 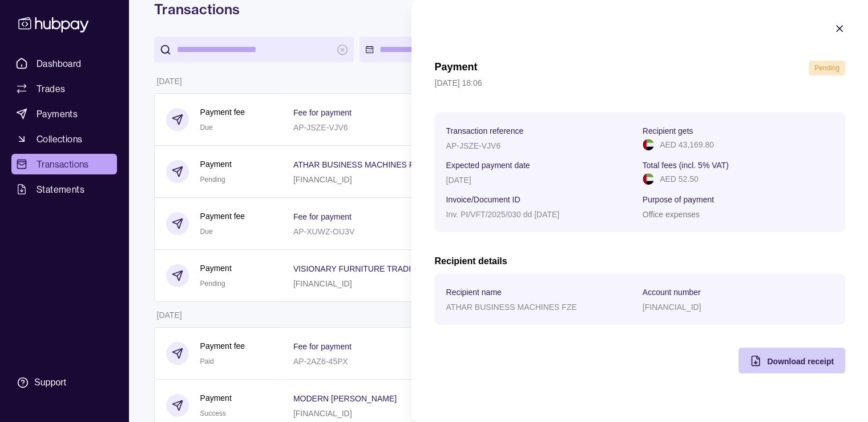 What do you see at coordinates (686, 165) in the screenshot?
I see `p: Total fees (incl. 5% VAT)` at bounding box center [686, 165].